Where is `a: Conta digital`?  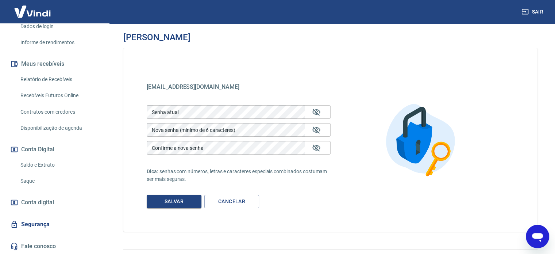
a: Conta digital is located at coordinates (54, 202).